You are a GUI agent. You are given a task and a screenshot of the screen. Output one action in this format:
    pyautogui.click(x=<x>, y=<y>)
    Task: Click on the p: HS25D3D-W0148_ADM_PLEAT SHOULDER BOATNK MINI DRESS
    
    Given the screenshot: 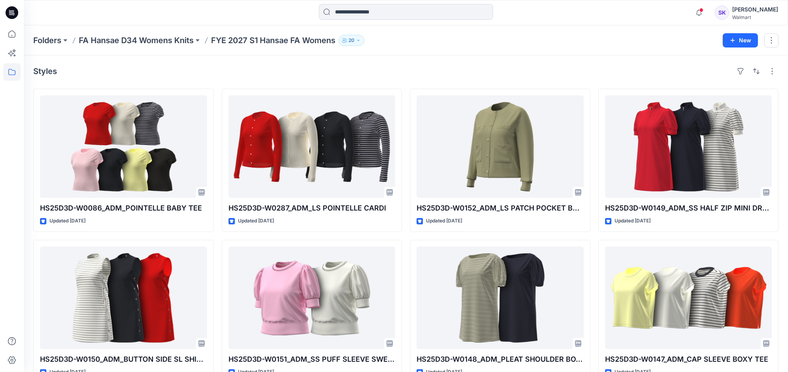 What is the action you would take?
    pyautogui.click(x=500, y=359)
    